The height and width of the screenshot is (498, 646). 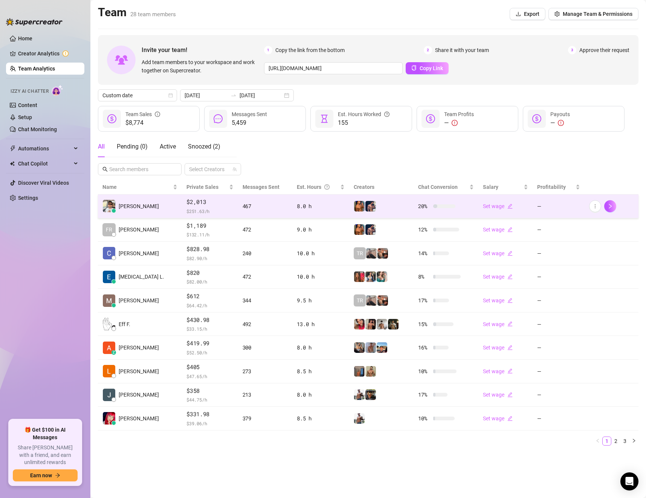 I want to click on span: 10 %, so click(x=424, y=371).